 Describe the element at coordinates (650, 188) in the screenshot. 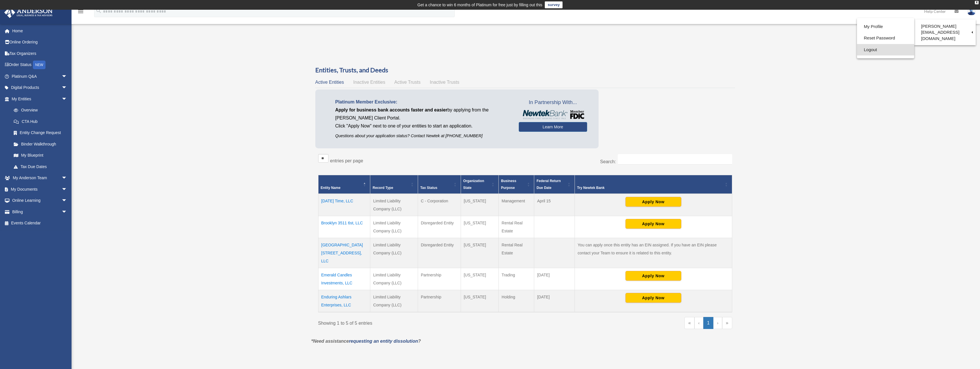

I see `div: Try Newtek Bank` at that location.